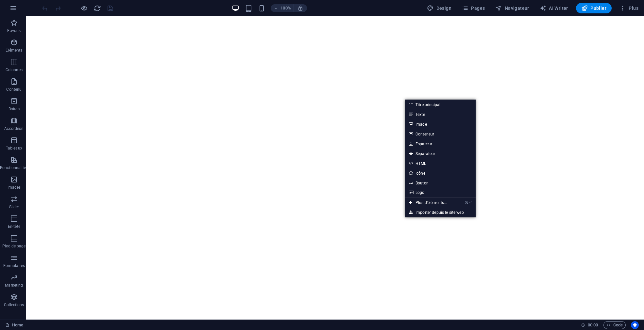 This screenshot has width=644, height=330. I want to click on h6: 100%, so click(286, 8).